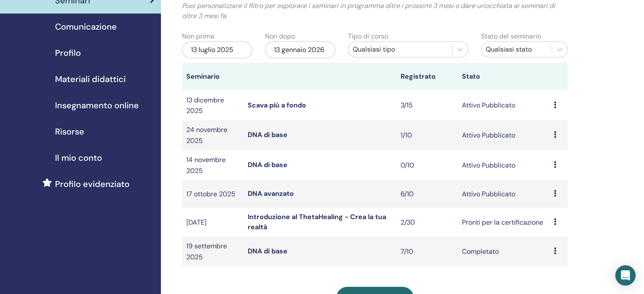 This screenshot has height=294, width=644. What do you see at coordinates (503, 222) in the screenshot?
I see `font: Pronti per la certificazione` at bounding box center [503, 222].